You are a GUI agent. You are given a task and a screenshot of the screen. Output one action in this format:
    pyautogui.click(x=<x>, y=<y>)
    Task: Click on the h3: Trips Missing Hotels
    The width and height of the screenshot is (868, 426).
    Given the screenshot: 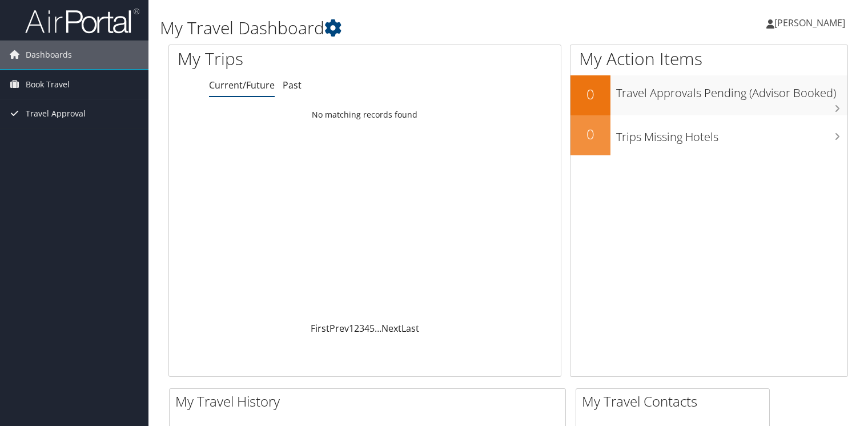 What is the action you would take?
    pyautogui.click(x=732, y=134)
    